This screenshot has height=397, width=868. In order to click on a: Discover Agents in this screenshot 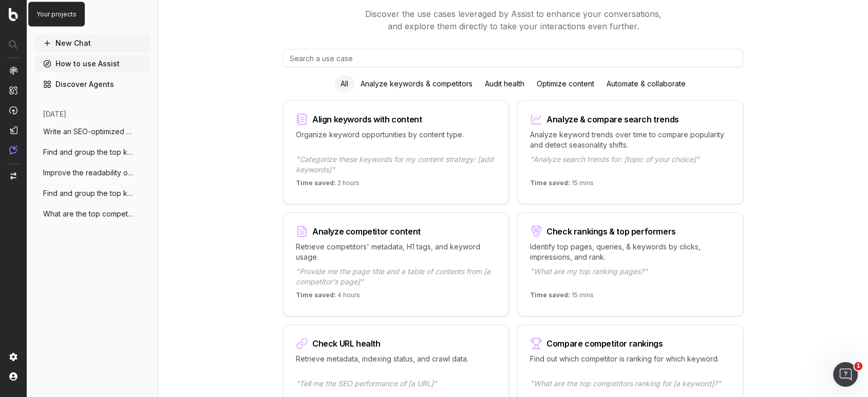, I will do `click(93, 84)`.